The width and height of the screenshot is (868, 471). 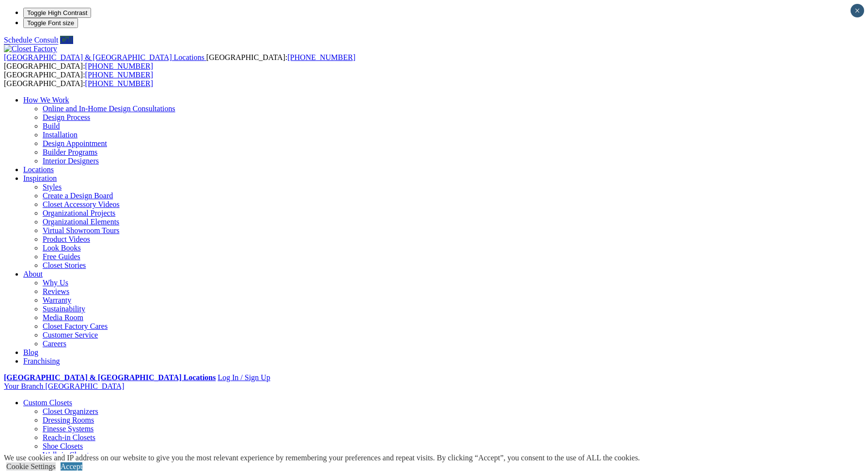 What do you see at coordinates (30, 352) in the screenshot?
I see `a: Blog` at bounding box center [30, 352].